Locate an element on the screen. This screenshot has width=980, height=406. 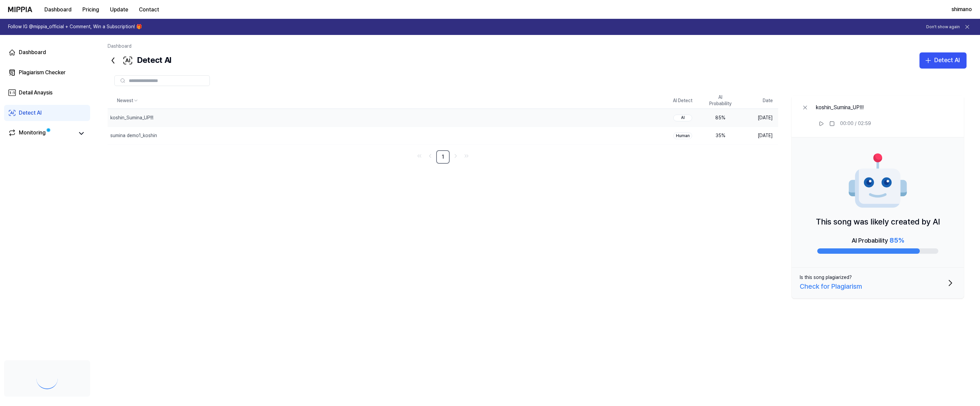
div: Detail Anaysis is located at coordinates (36, 93).